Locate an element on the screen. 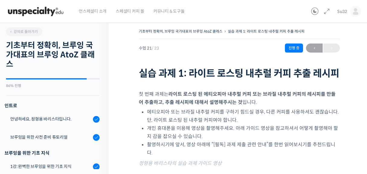 This screenshot has width=367, height=174. h3: 인트로 is located at coordinates (52, 105).